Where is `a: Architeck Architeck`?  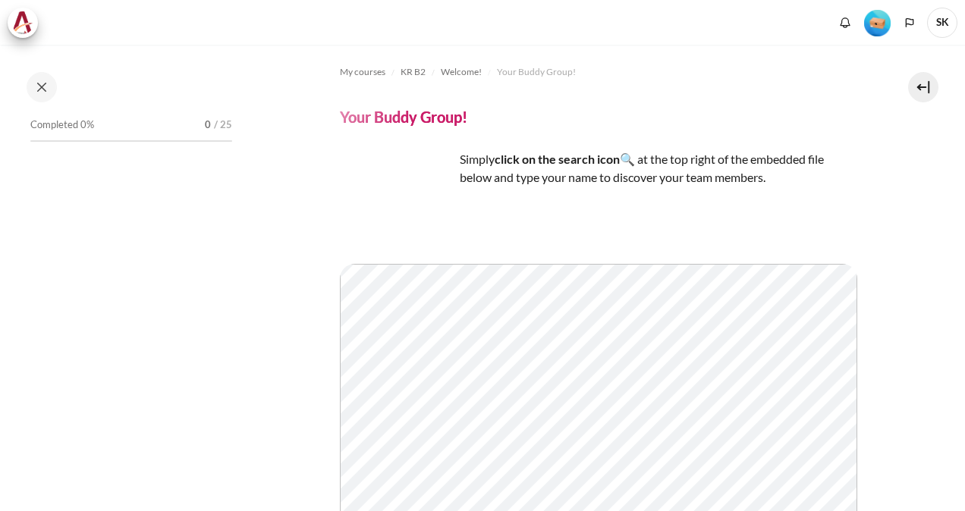 a: Architeck Architeck is located at coordinates (27, 23).